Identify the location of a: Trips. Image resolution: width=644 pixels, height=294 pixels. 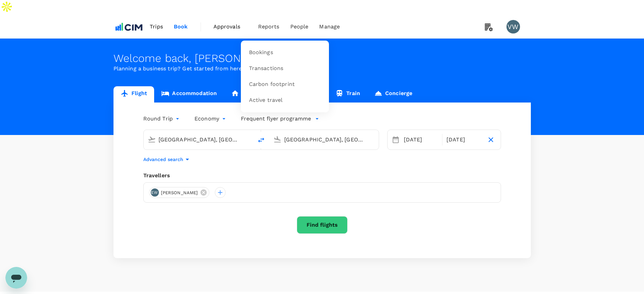
(156, 27).